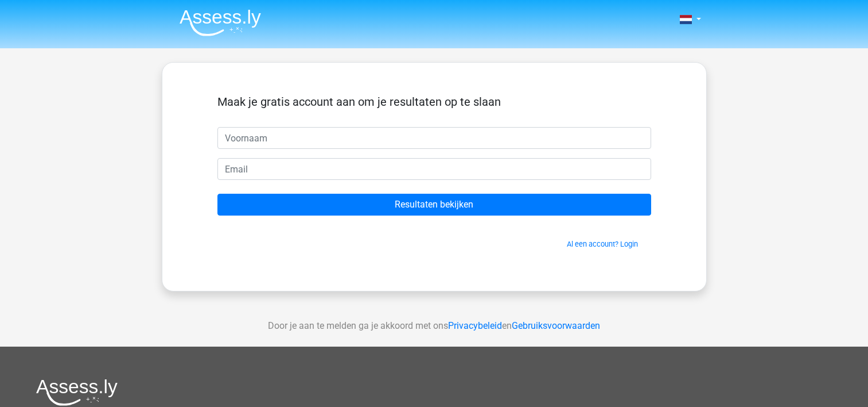 This screenshot has height=407, width=868. I want to click on input: Email, so click(434, 169).